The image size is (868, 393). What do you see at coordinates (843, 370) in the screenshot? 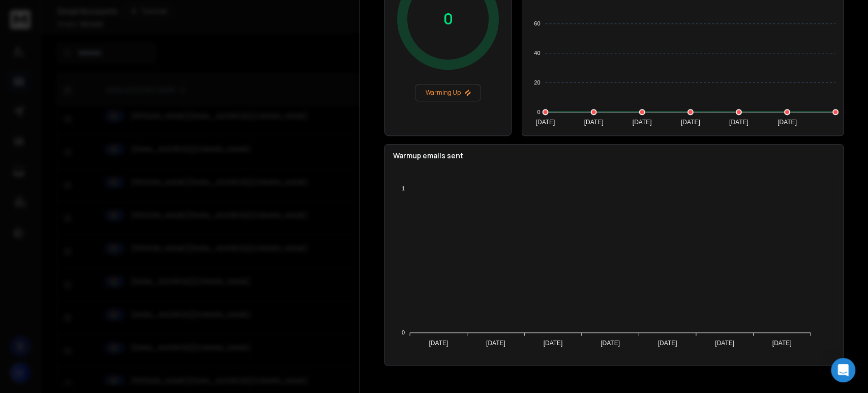
I see `div: Open Intercom Messenger` at bounding box center [843, 370].